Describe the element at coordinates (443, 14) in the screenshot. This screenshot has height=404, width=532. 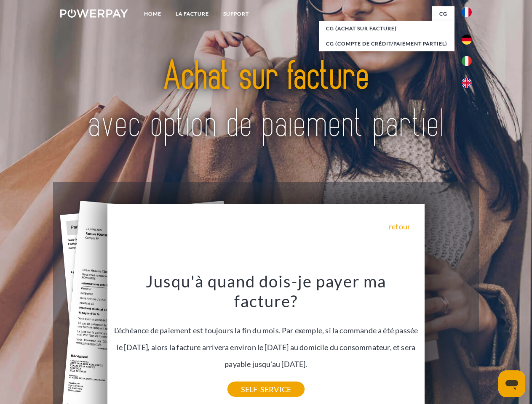
I see `a: CG` at that location.